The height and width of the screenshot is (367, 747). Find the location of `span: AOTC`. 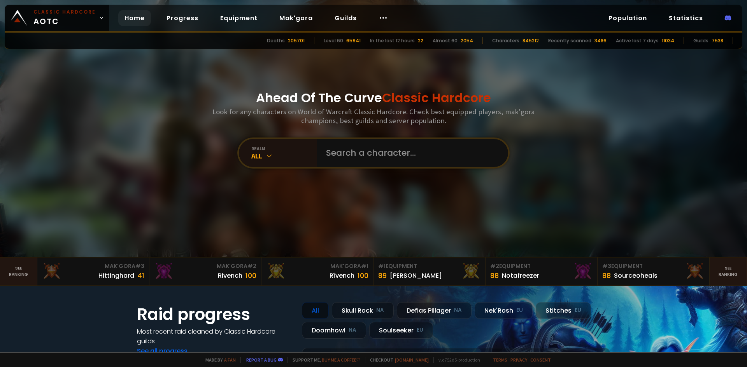

span: AOTC is located at coordinates (65, 18).